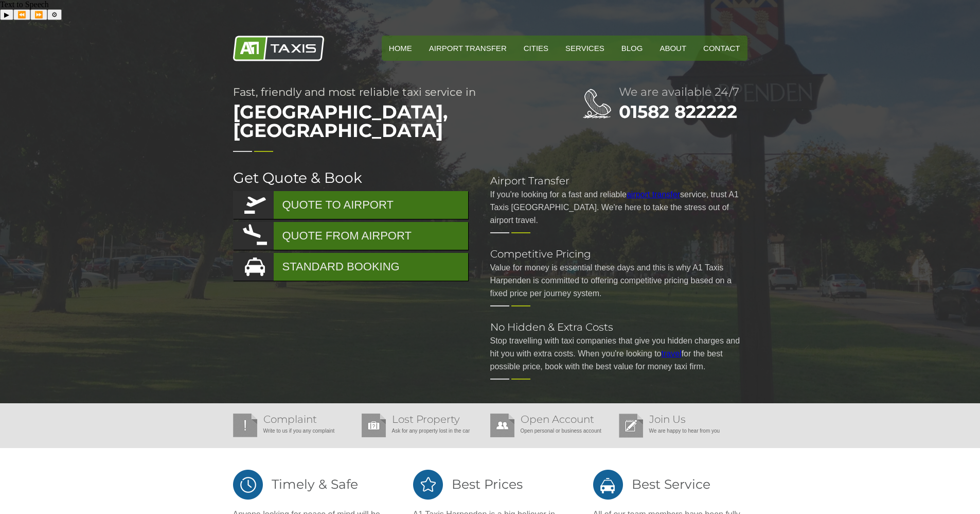  What do you see at coordinates (290, 419) in the screenshot?
I see `a: Complaint` at bounding box center [290, 419].